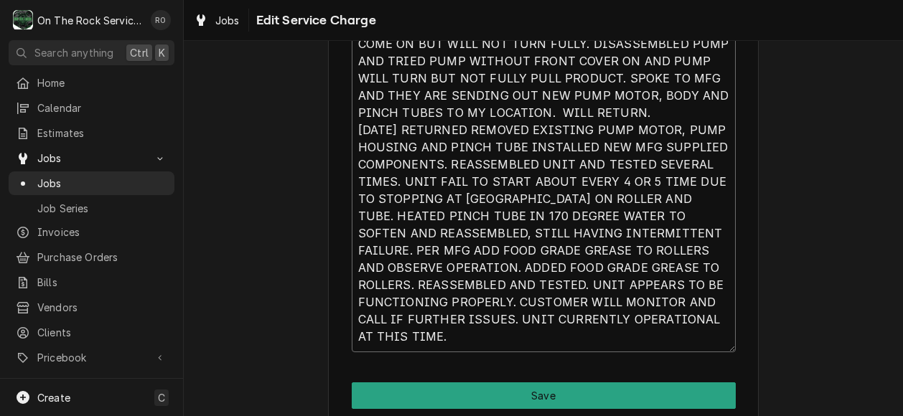 The height and width of the screenshot is (416, 903). Describe the element at coordinates (161, 397) in the screenshot. I see `span: C` at that location.